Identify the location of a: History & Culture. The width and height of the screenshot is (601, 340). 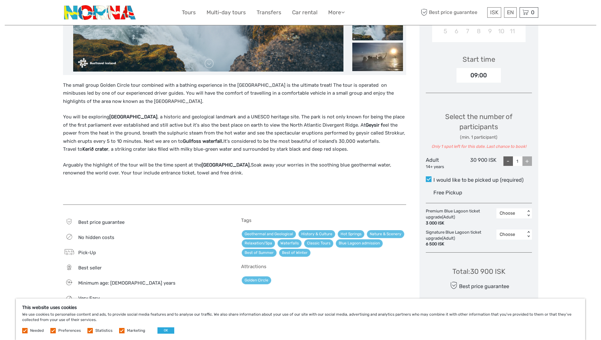
(317, 234).